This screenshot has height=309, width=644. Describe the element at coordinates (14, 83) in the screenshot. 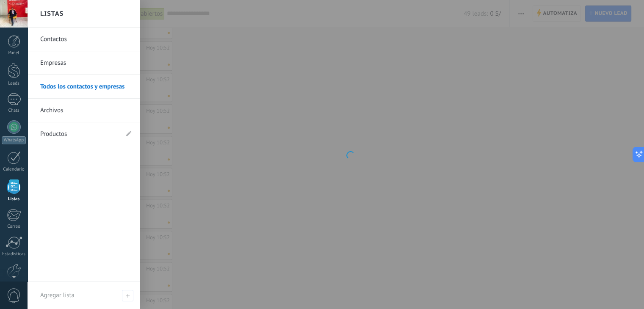

I see `div: Leads` at that location.